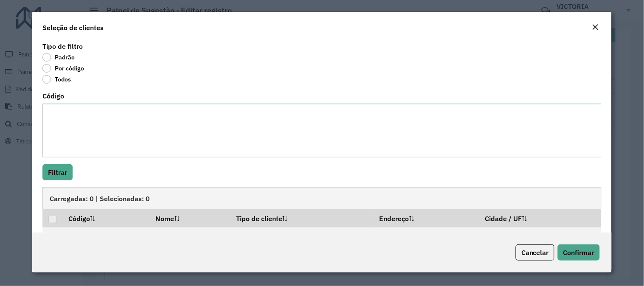 Image resolution: width=644 pixels, height=286 pixels. Describe the element at coordinates (63, 46) in the screenshot. I see `label: Tipo de filtro` at that location.